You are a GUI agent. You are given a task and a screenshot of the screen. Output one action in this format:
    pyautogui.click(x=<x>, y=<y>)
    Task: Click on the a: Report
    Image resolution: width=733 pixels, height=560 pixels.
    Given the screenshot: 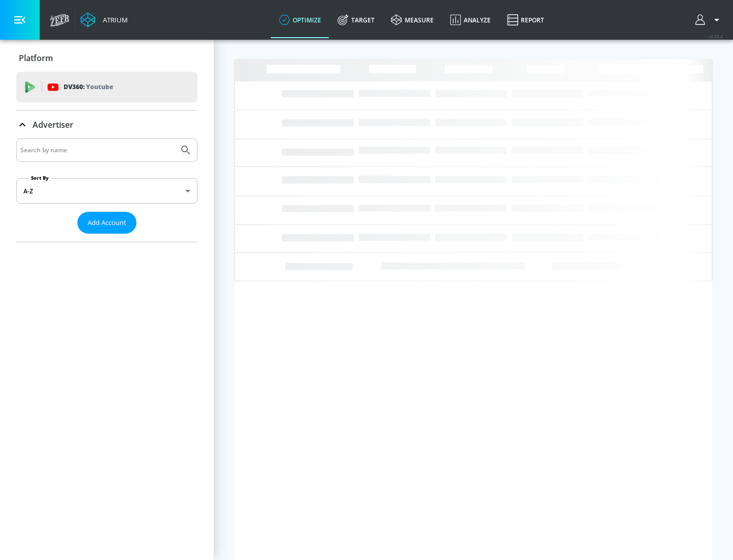 What is the action you would take?
    pyautogui.click(x=525, y=20)
    